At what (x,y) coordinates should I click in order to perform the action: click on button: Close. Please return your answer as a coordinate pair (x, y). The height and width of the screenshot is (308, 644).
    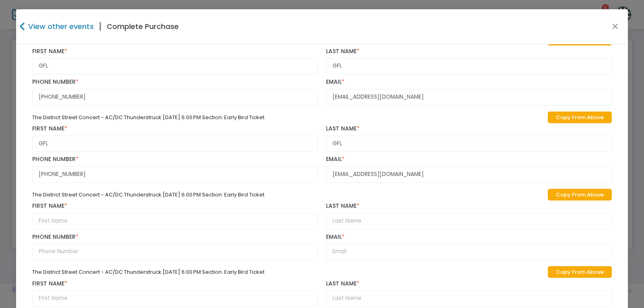
    Looking at the image, I should click on (616, 26).